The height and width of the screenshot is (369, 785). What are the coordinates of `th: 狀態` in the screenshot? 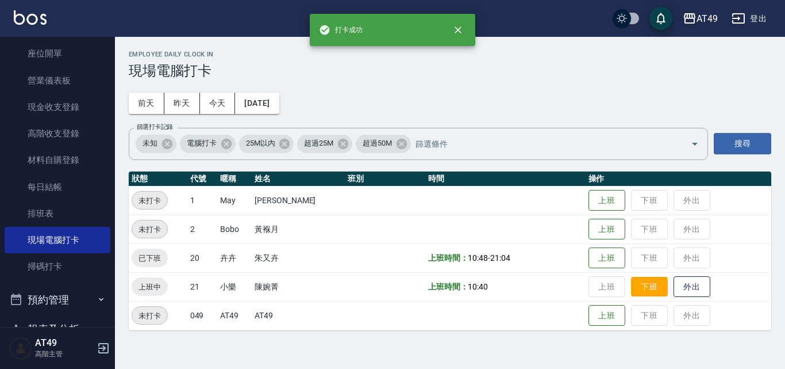 It's located at (158, 179).